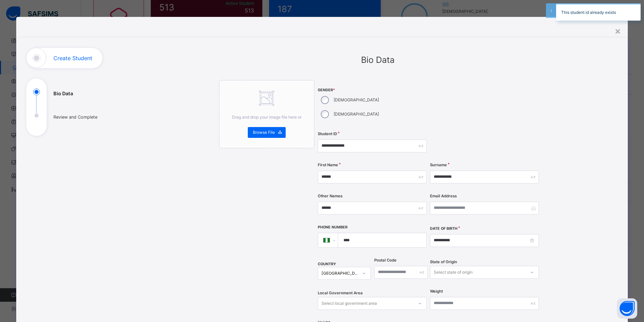 Image resolution: width=644 pixels, height=322 pixels. What do you see at coordinates (349, 303) in the screenshot?
I see `div: Select local government area` at bounding box center [349, 303].